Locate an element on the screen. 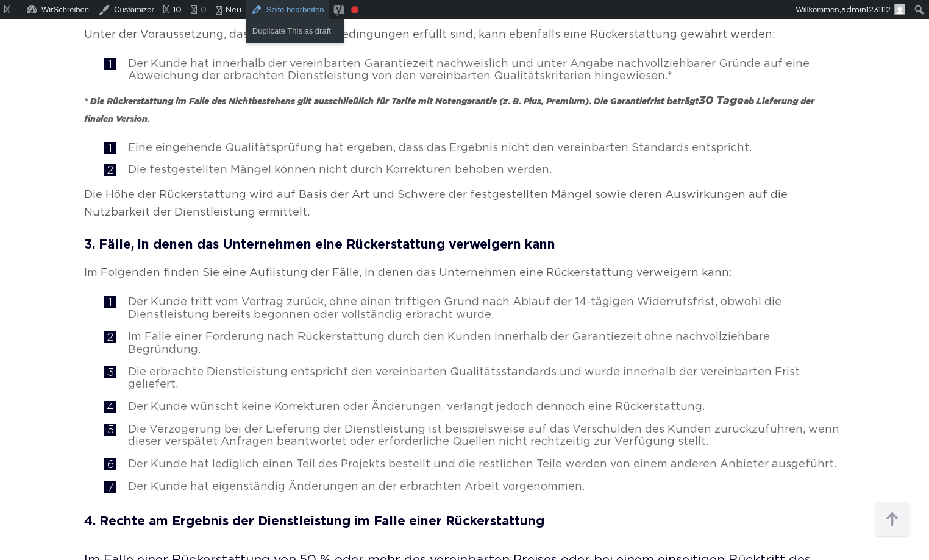  span: Im Falle einer Forderung nach Rückerstattung durch den Kunden innerhalb der Garantiezeit ohne nac... is located at coordinates (448, 343).